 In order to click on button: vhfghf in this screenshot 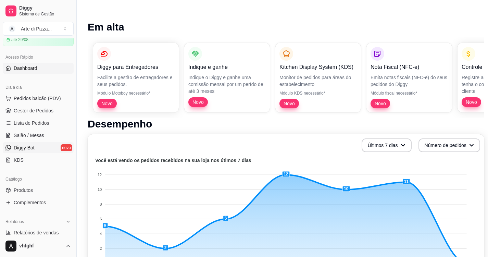, I will do `click(38, 246)`.